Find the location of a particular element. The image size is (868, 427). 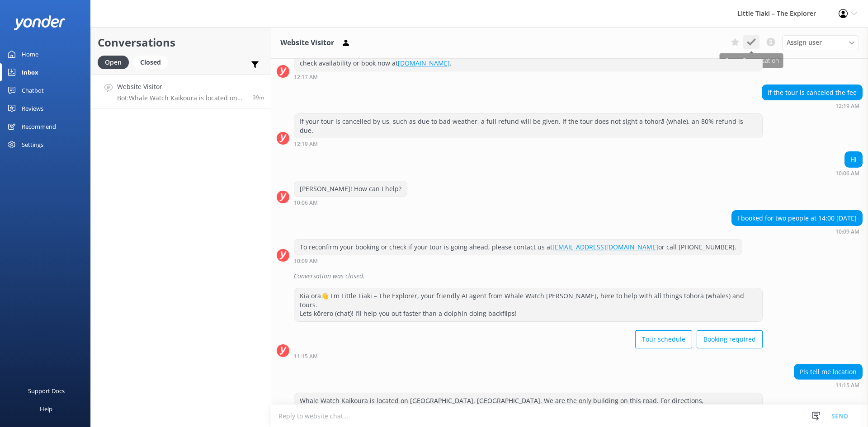

div: Chatbot is located at coordinates (33, 91).